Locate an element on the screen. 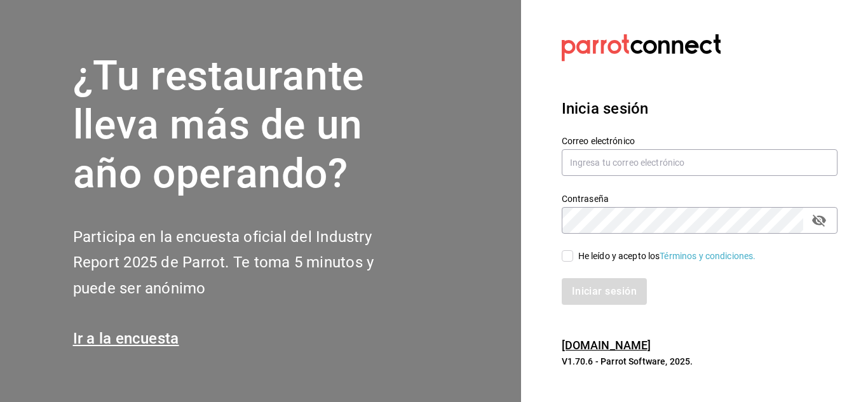 This screenshot has width=868, height=402. a: Ir a la encuesta is located at coordinates (125, 338).